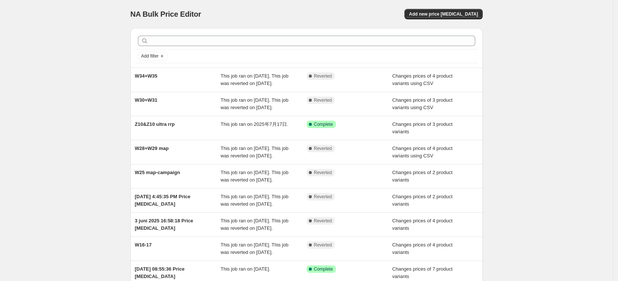 This screenshot has height=281, width=618. Describe the element at coordinates (422, 128) in the screenshot. I see `span: Changes prices of 3 product variants` at that location.